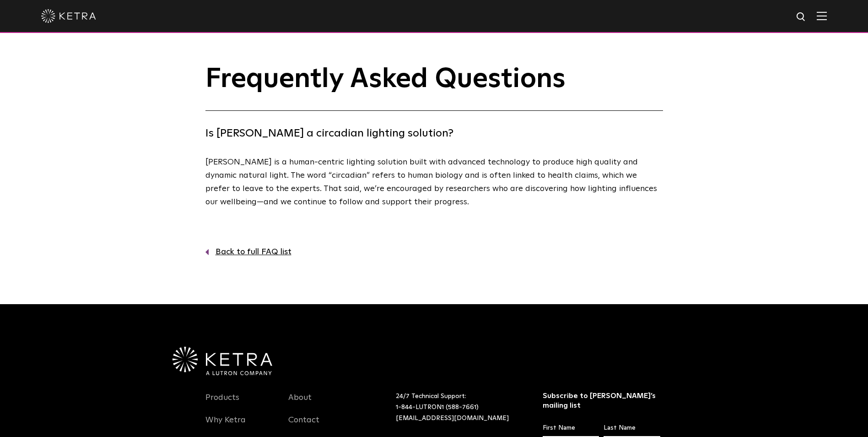 The height and width of the screenshot is (437, 868). What do you see at coordinates (435, 88) in the screenshot?
I see `h1: Frequently Asked Questions` at bounding box center [435, 88].